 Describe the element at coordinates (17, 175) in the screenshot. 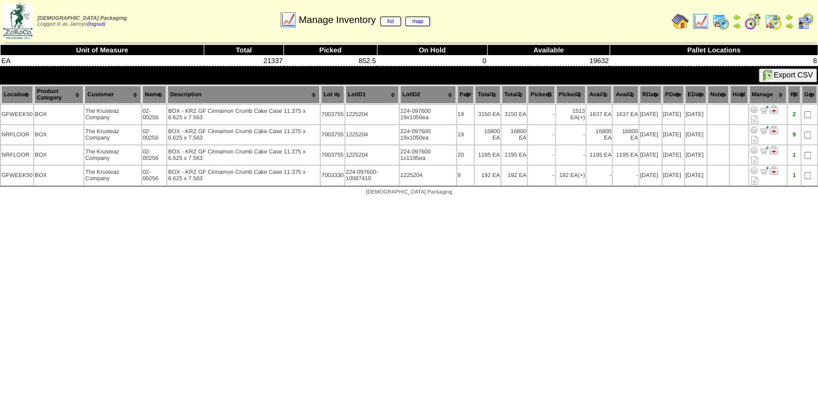

I see `td: GFWEEK50` at that location.